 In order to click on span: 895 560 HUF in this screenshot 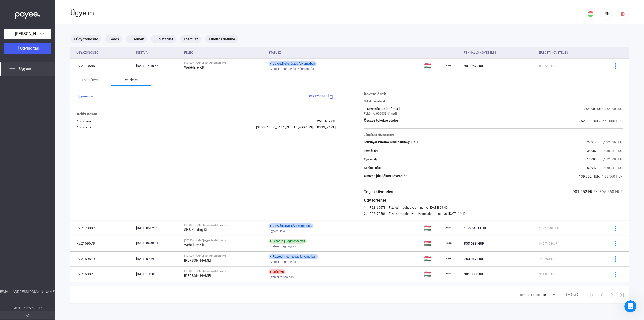, I will do `click(548, 66)`.